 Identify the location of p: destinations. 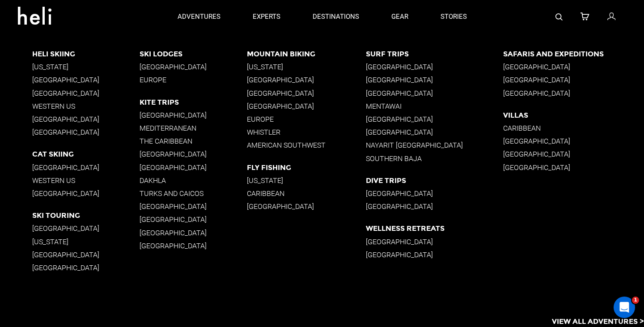
(336, 17).